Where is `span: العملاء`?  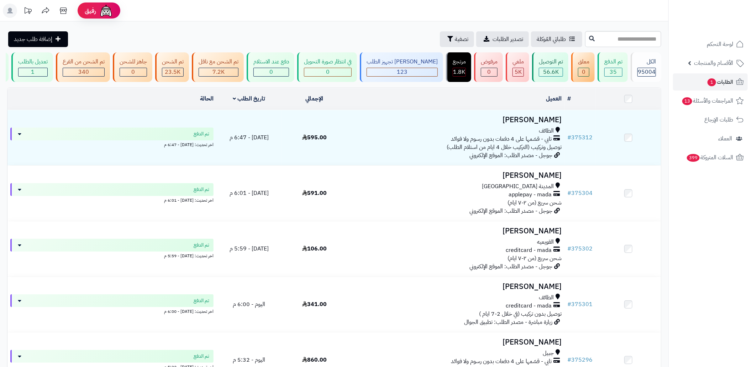
span: العملاء is located at coordinates (725, 138).